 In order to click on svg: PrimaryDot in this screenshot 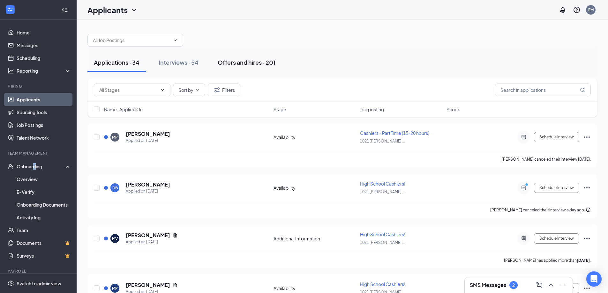, I will do `click(528, 186)`.